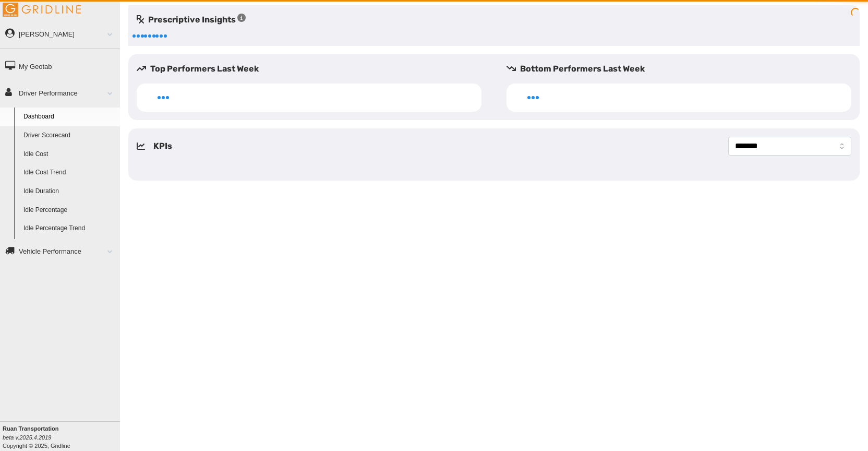 The image size is (868, 451). What do you see at coordinates (70, 154) in the screenshot?
I see `a: Idle Cost` at bounding box center [70, 154].